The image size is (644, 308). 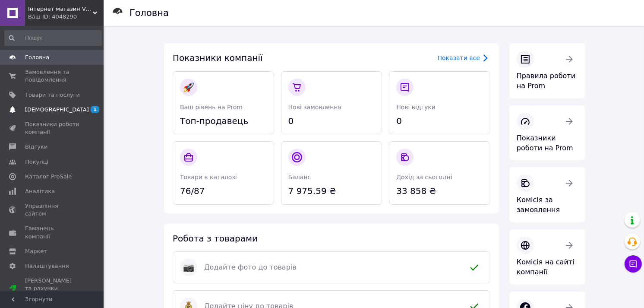 What do you see at coordinates (66, 17) in the screenshot?
I see `div: Ваш ID: 4048290` at bounding box center [66, 17].